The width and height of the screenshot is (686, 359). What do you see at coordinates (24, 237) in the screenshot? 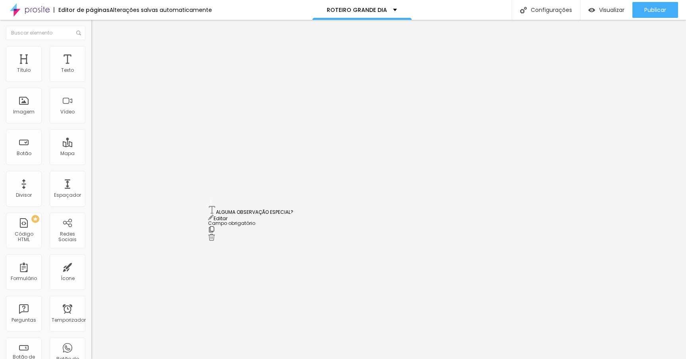
I see `font: Código HTML` at bounding box center [24, 237].